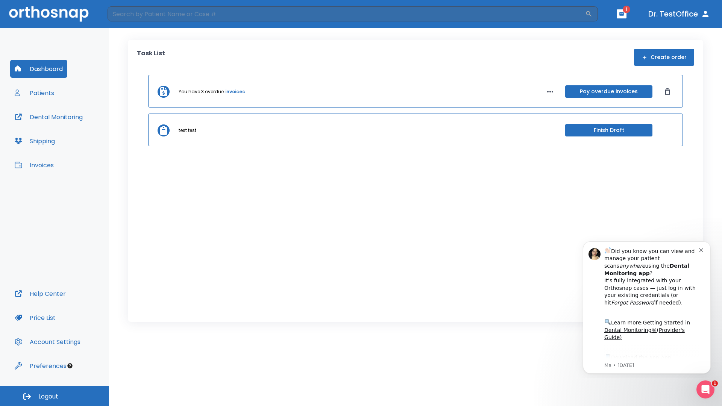 The height and width of the screenshot is (406, 722). I want to click on button: Pay overdue invoices, so click(609, 91).